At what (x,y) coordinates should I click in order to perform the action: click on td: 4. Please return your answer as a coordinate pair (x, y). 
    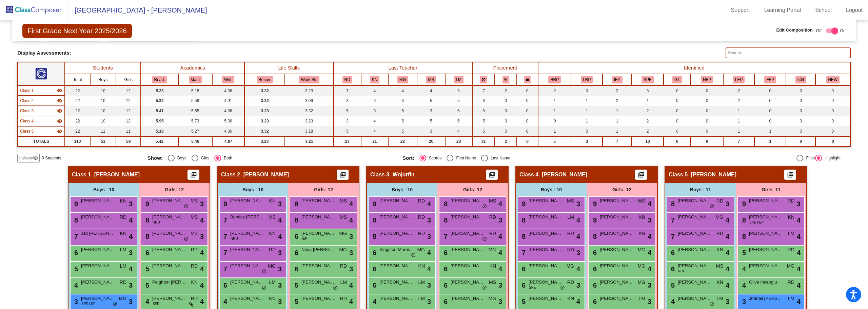
    Looking at the image, I should click on (374, 121).